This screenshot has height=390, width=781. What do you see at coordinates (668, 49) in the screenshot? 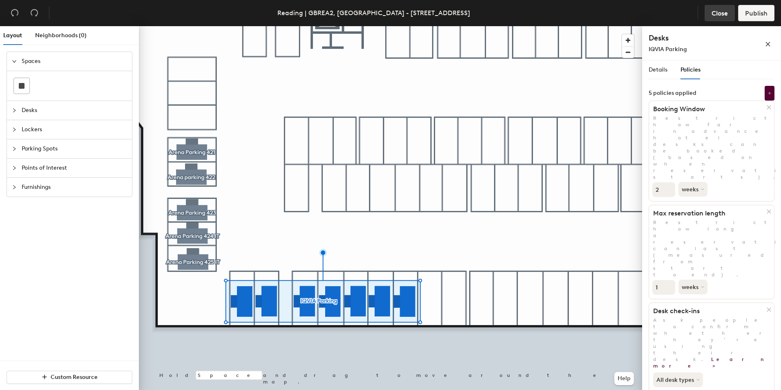
I see `span: IQVIA Parking` at bounding box center [668, 49].